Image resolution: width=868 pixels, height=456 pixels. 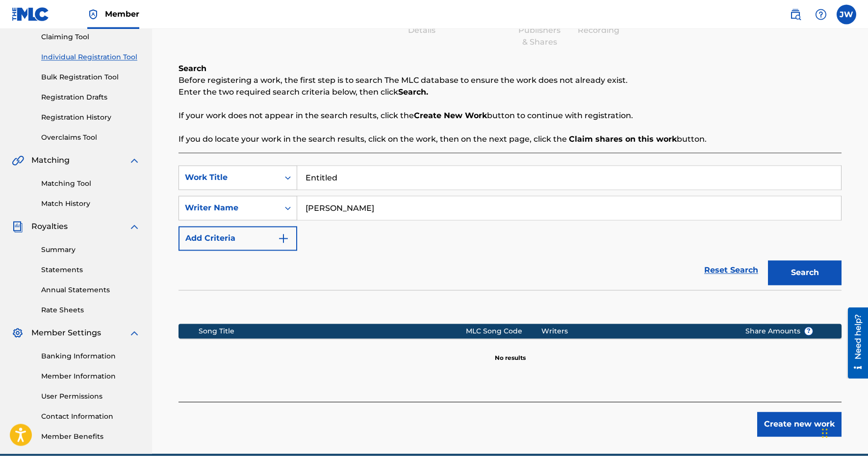 What do you see at coordinates (90, 117) in the screenshot?
I see `a: Registration History` at bounding box center [90, 117].